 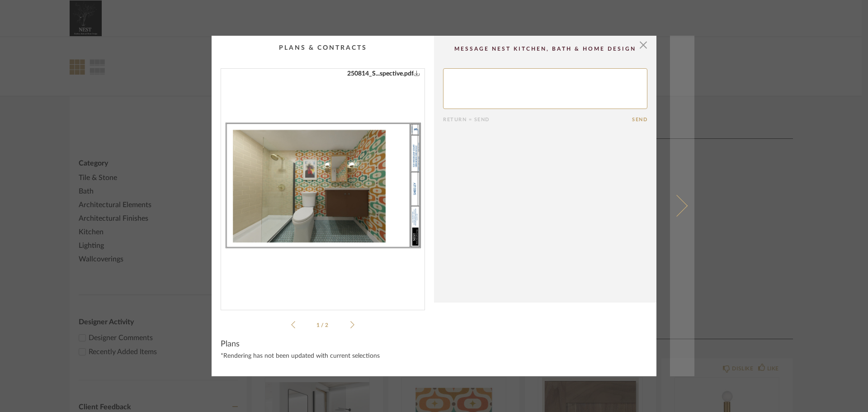 I want to click on button: Close, so click(x=644, y=45).